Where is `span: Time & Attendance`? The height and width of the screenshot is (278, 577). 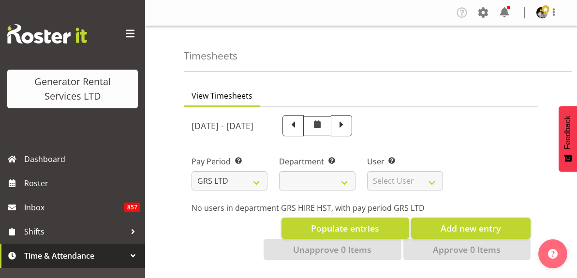
span: Time & Attendance is located at coordinates (75, 256).